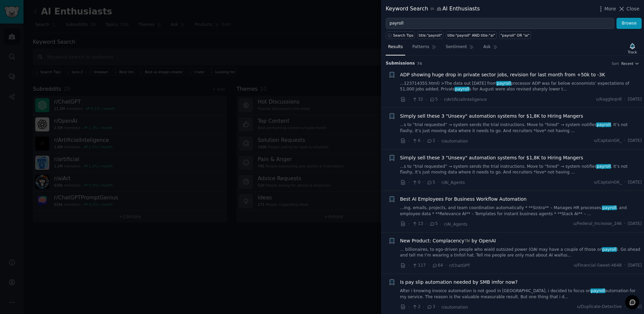  I want to click on div: "payroll" OR "ai", so click(515, 35).